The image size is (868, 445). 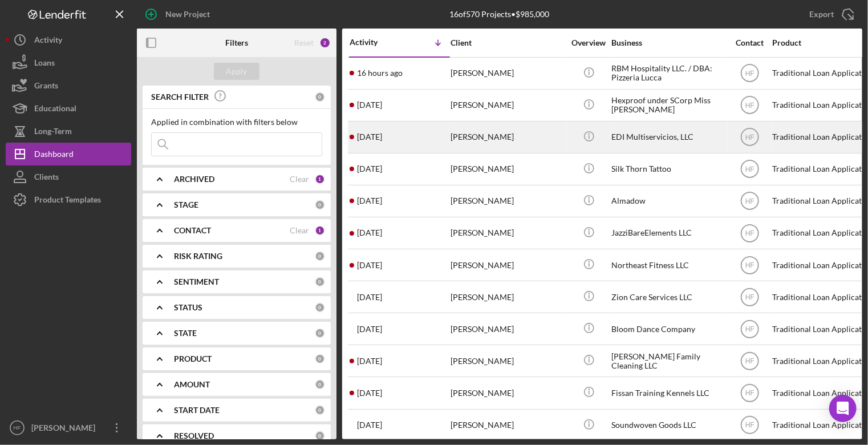 What do you see at coordinates (185, 333) in the screenshot?
I see `b: STATE` at bounding box center [185, 333].